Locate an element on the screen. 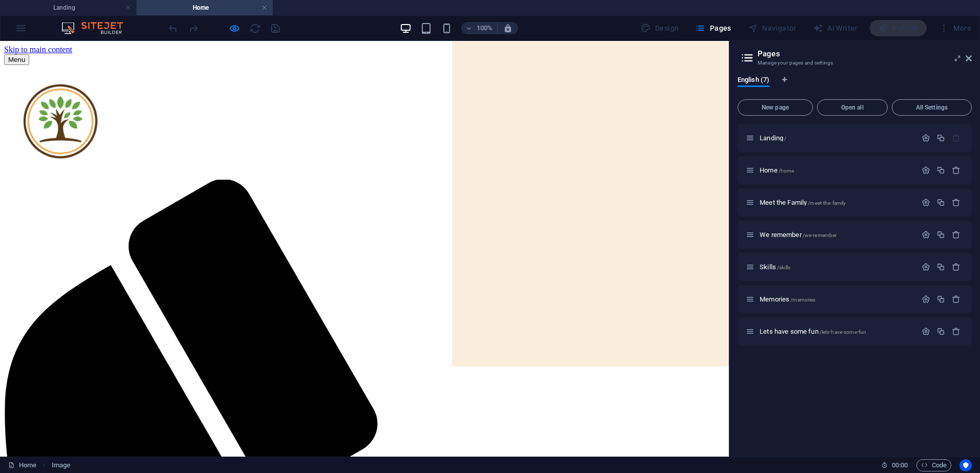 This screenshot has width=980, height=473. span: /we-remember is located at coordinates (819, 235).